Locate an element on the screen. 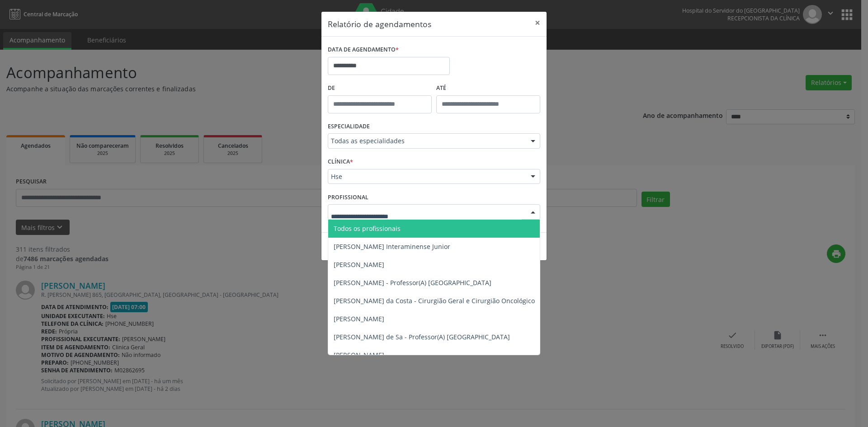 The width and height of the screenshot is (868, 427). label: DATA DE AGENDAMENTO is located at coordinates (363, 50).